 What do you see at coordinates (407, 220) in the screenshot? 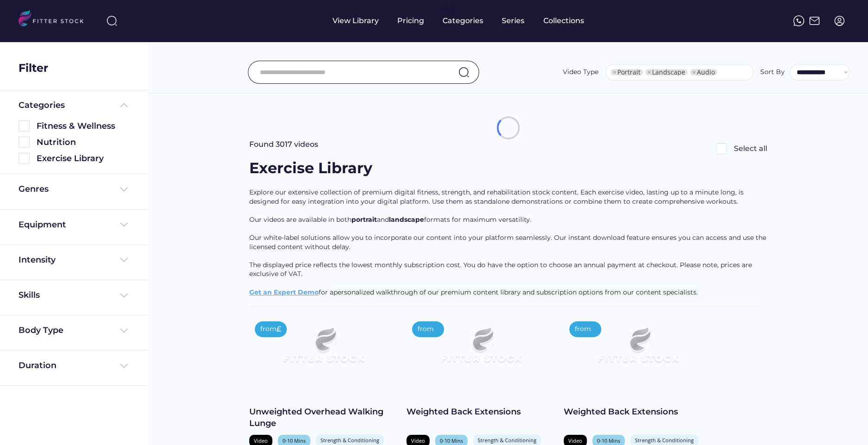
I see `span: landscape` at bounding box center [407, 220].